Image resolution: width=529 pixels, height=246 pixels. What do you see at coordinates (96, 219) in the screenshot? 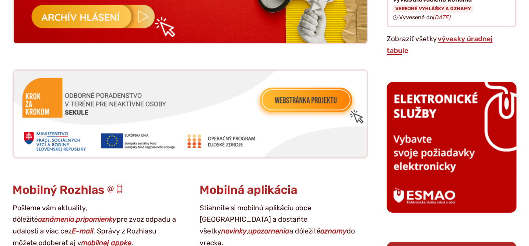
I see `strong: pripomienky` at bounding box center [96, 219].